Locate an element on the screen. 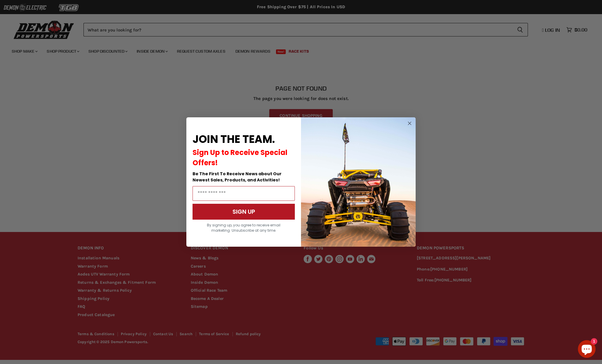 The image size is (602, 364). inbox-online-store-chat: Shopify online store chat is located at coordinates (587, 349).